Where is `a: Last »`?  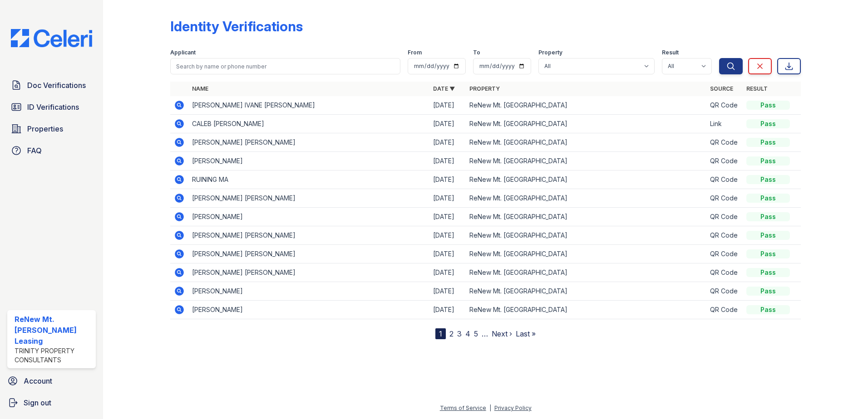 a: Last » is located at coordinates (526, 334).